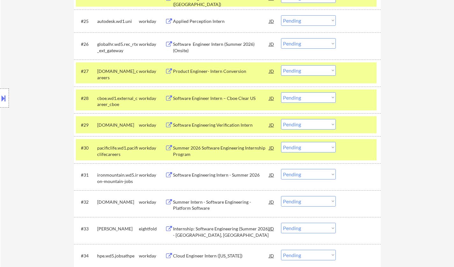 Image resolution: width=454 pixels, height=267 pixels. Describe the element at coordinates (118, 21) in the screenshot. I see `div: autodesk.wd1.uni` at that location.